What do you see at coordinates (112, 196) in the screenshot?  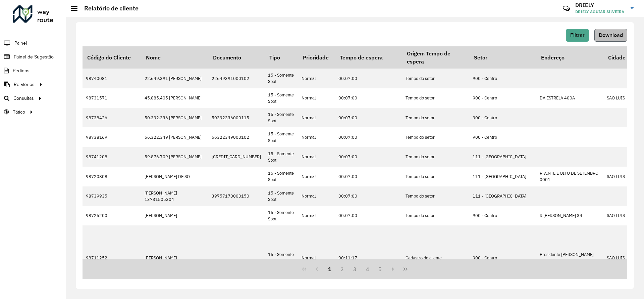 I see `td: 98739935` at bounding box center [112, 196].